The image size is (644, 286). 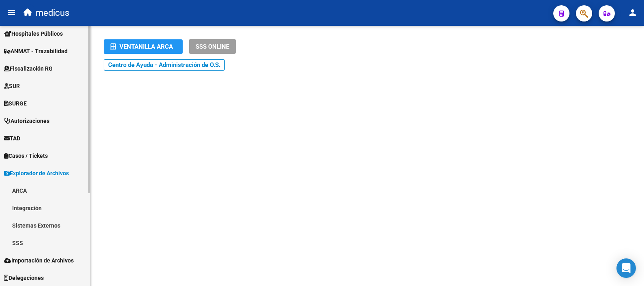 I want to click on span: ANMAT - Trazabilidad, so click(x=35, y=51).